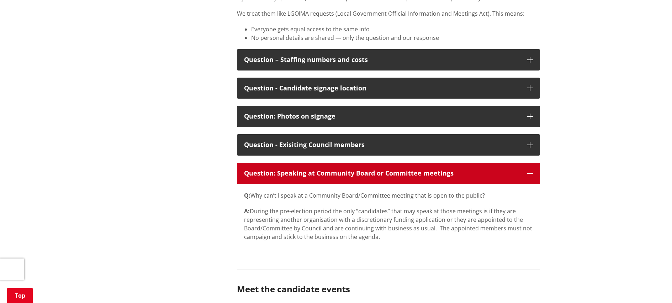 Image resolution: width=672 pixels, height=303 pixels. Describe the element at coordinates (382, 60) in the screenshot. I see `div: Question – Staffing numbers and costs` at that location.